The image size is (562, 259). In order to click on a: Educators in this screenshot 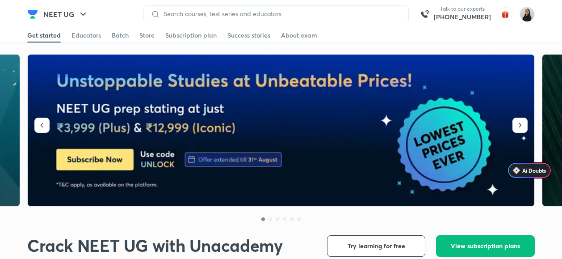, I will do `click(86, 35)`.